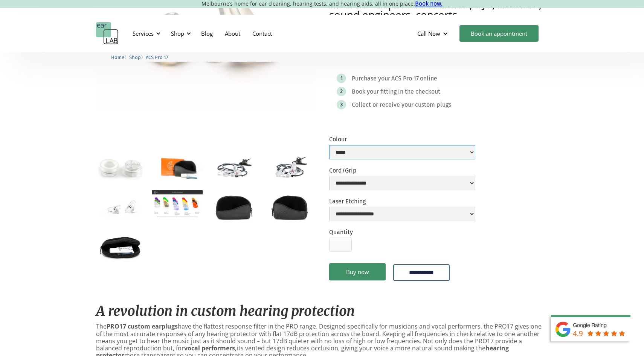 This screenshot has height=356, width=644. What do you see at coordinates (357, 272) in the screenshot?
I see `a: Buy now` at bounding box center [357, 272].